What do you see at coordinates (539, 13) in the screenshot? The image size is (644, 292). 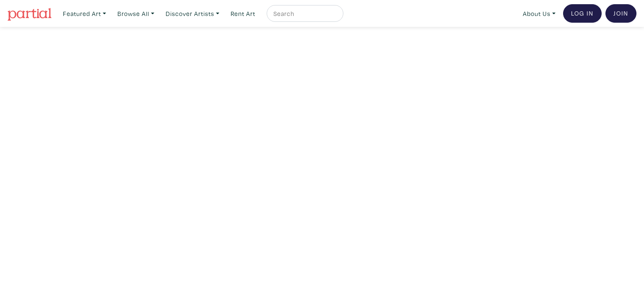 I see `a: About Us` at bounding box center [539, 13].